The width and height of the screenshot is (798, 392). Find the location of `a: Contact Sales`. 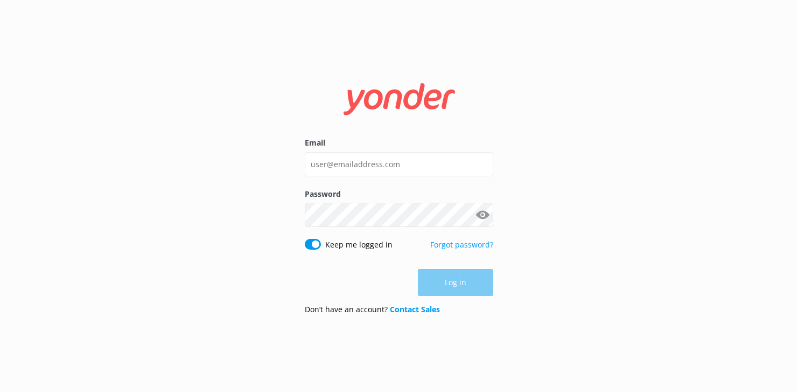

a: Contact Sales is located at coordinates (415, 309).